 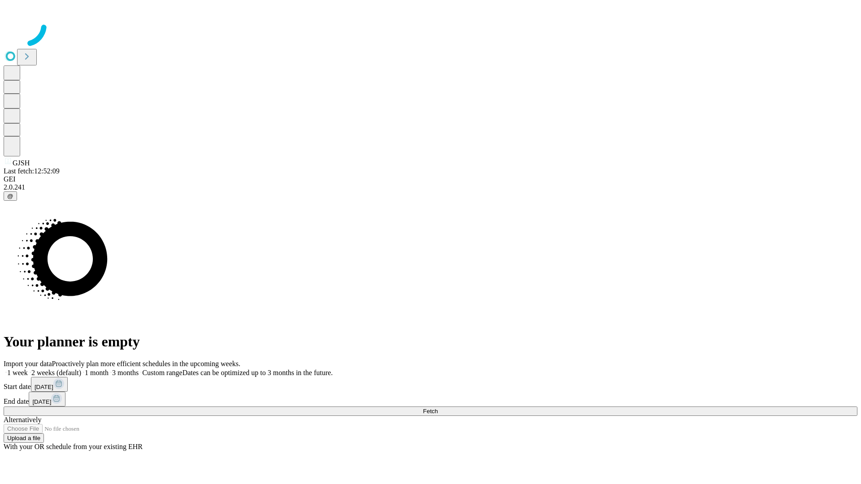 I want to click on span: 2 weeks (default), so click(x=56, y=373).